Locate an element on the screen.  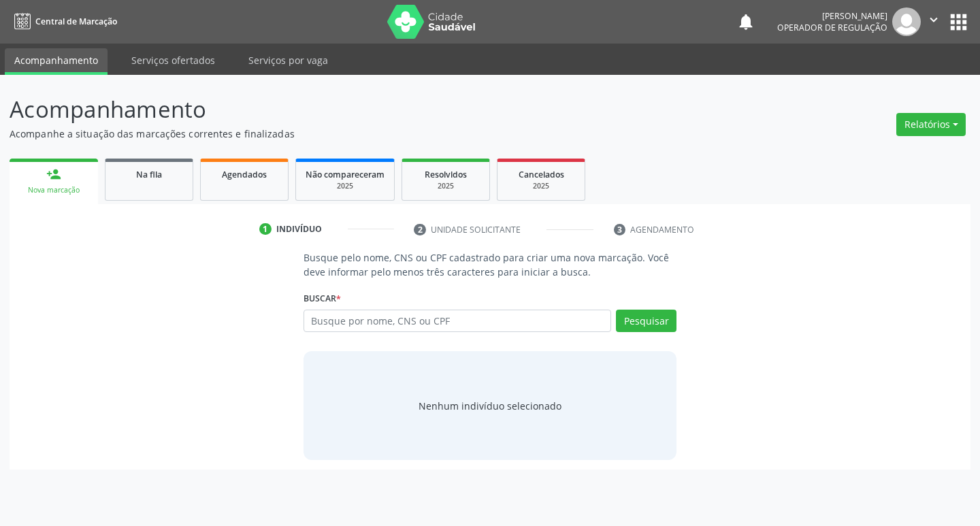
span: Cancelados is located at coordinates (542, 175).